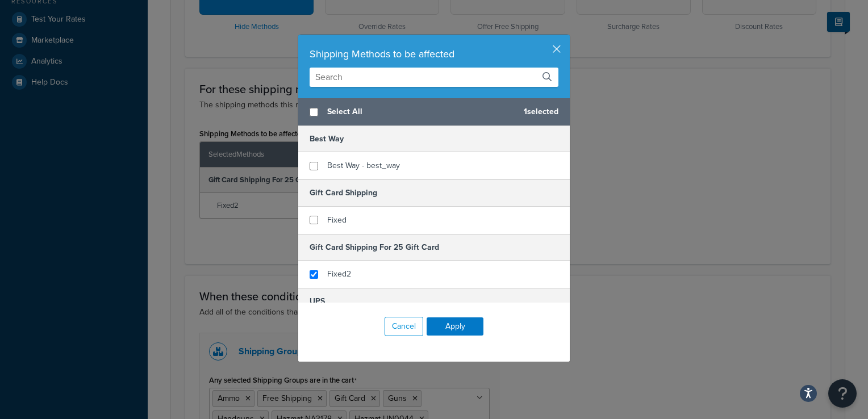  What do you see at coordinates (434, 301) in the screenshot?
I see `h5: UPS` at bounding box center [434, 301].